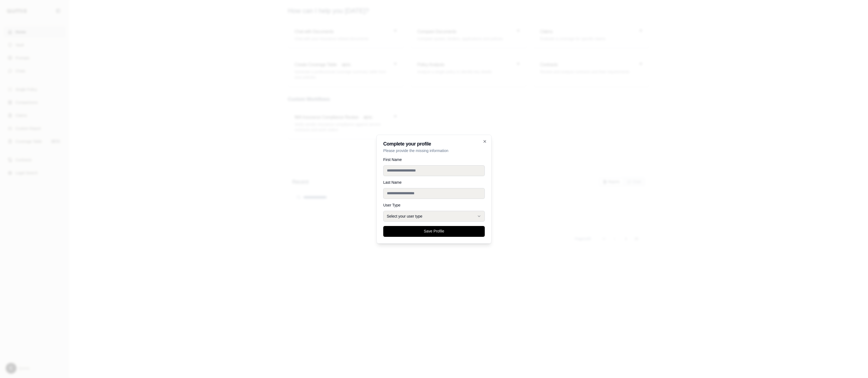 This screenshot has width=868, height=378. Describe the element at coordinates (434, 231) in the screenshot. I see `button: Save Profile` at that location.